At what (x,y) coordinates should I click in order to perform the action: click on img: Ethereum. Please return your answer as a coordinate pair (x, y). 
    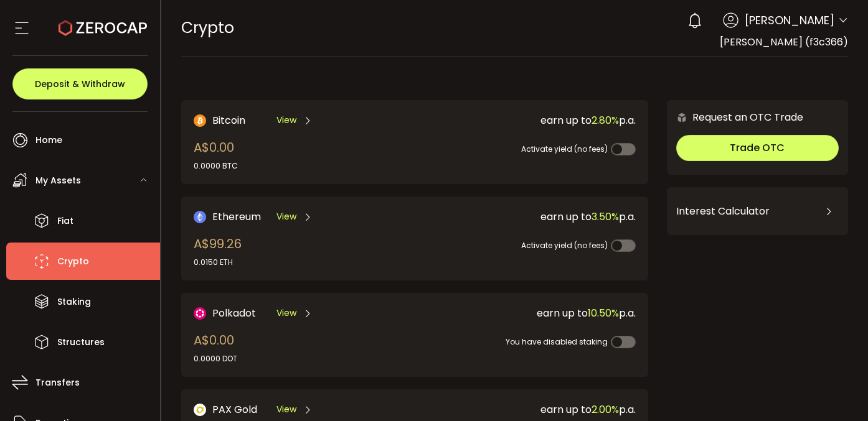
    Looking at the image, I should click on (200, 217).